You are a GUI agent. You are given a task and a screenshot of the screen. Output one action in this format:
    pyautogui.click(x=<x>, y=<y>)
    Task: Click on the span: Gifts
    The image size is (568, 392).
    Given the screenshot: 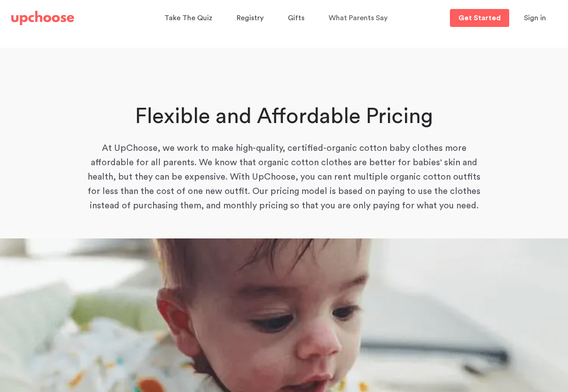 What is the action you would take?
    pyautogui.click(x=296, y=18)
    